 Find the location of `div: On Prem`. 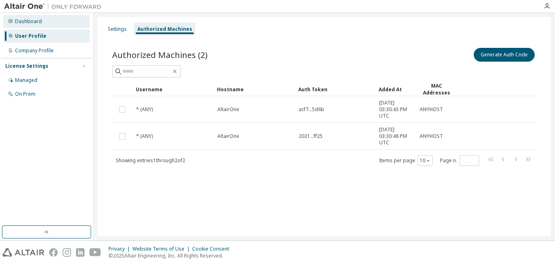

div: On Prem is located at coordinates (25, 94).